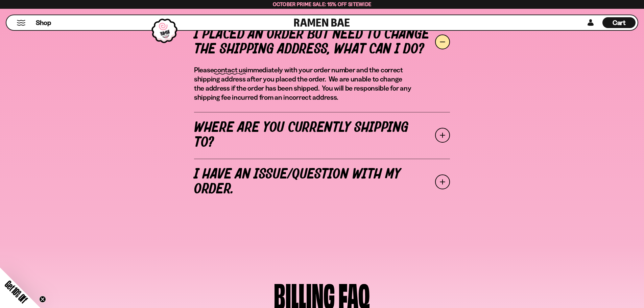 This screenshot has width=644, height=308. What do you see at coordinates (619, 23) in the screenshot?
I see `div: Cart` at bounding box center [619, 23].